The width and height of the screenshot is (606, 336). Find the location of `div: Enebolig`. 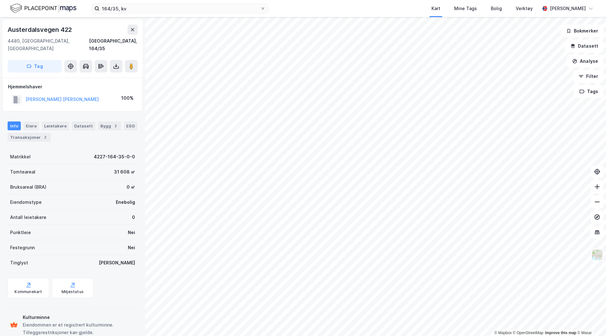

div: Enebolig is located at coordinates (125, 202).